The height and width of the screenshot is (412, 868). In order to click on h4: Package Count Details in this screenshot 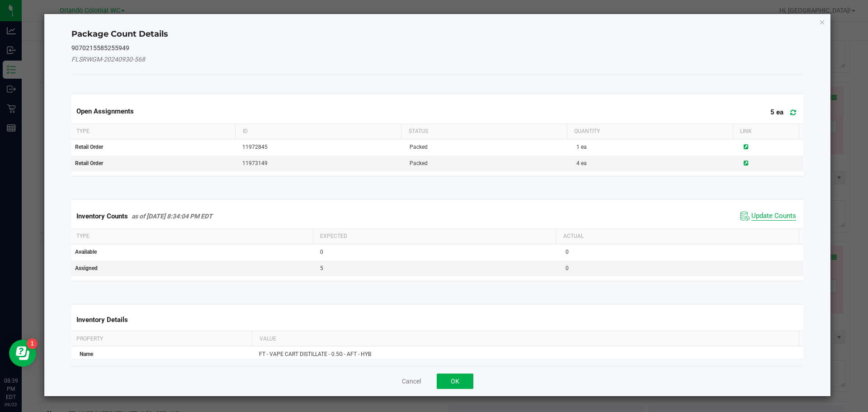, I will do `click(438, 34)`.